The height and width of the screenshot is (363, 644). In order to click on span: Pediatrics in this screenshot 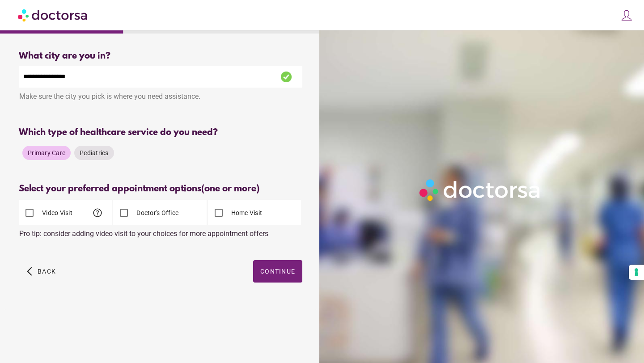, I will do `click(94, 153)`.